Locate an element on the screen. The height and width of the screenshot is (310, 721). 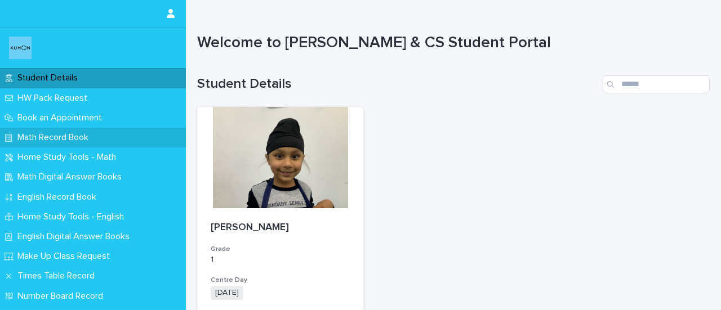
p: Math Record Book is located at coordinates (55, 137).